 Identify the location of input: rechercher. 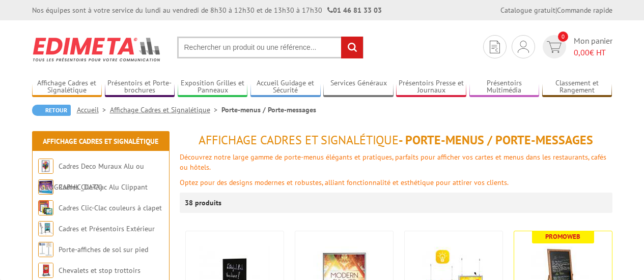
(352, 47).